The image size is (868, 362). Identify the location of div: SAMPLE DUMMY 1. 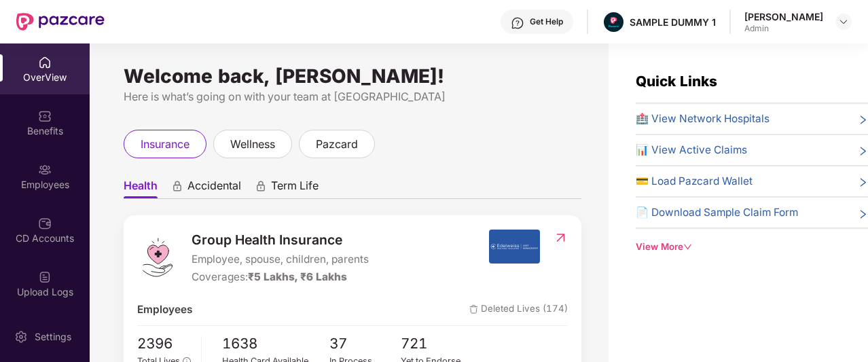
(673, 22).